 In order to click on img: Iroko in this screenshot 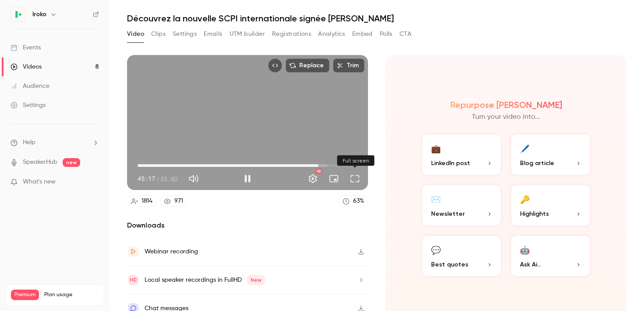, I will do `click(18, 15)`.